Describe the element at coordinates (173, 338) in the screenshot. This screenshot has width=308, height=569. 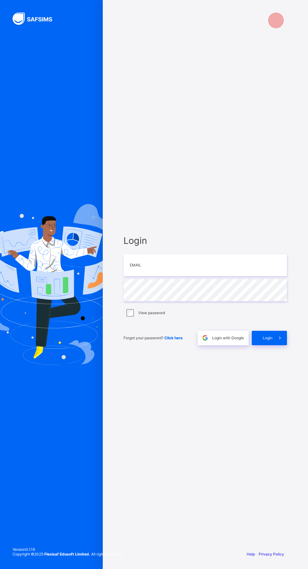
I see `span: Click here` at that location.